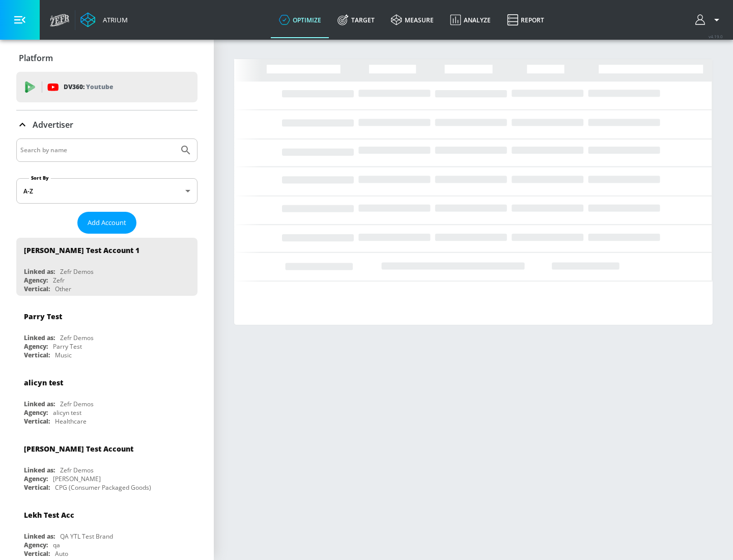 This screenshot has width=733, height=560. Describe the element at coordinates (300, 20) in the screenshot. I see `a: optimize` at that location.